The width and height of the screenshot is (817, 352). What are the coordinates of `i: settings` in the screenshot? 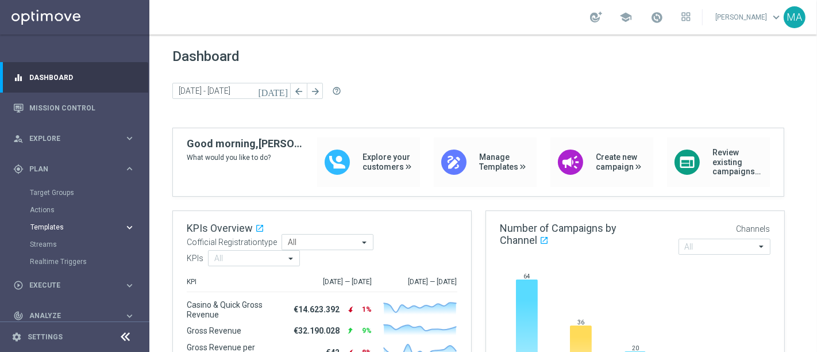 It's located at (17, 337).